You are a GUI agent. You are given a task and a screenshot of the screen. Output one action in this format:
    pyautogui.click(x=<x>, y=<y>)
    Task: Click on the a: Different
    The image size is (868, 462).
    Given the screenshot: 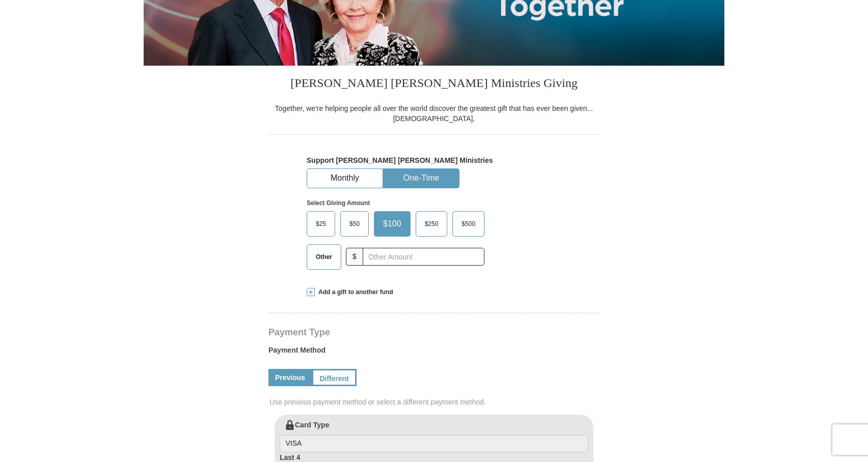 What is the action you would take?
    pyautogui.click(x=334, y=378)
    